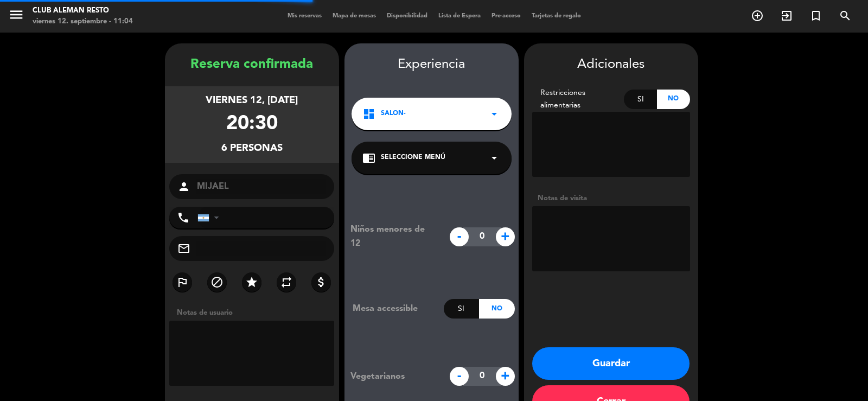  What do you see at coordinates (611, 199) in the screenshot?
I see `div: Notas de visita` at bounding box center [611, 199].